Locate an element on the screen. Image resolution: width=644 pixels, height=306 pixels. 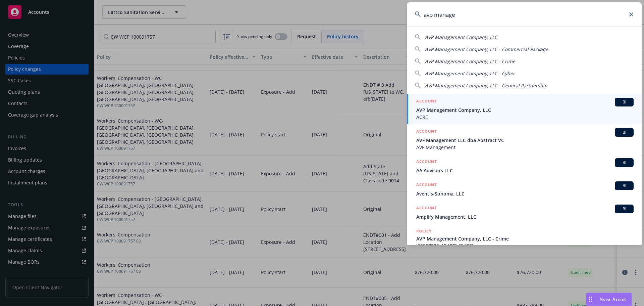
a: ACCOUNTBIAmplify Management, LLC is located at coordinates (524, 212).